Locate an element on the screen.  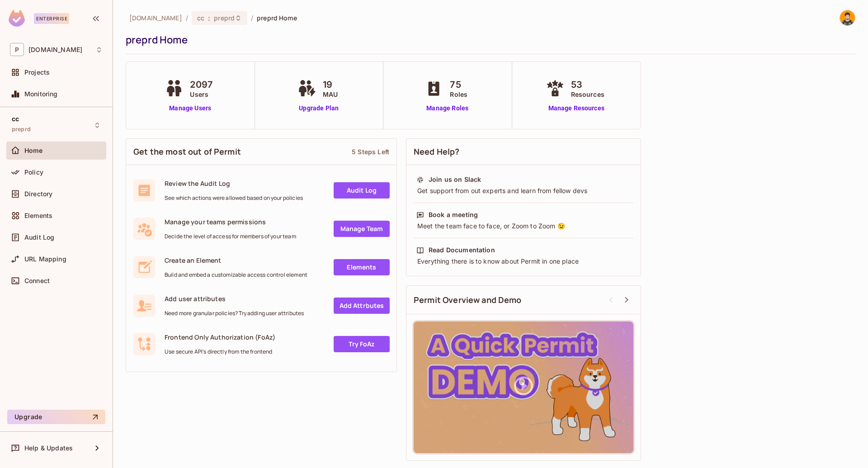
span: Permit Overview and Demo is located at coordinates (468, 299).